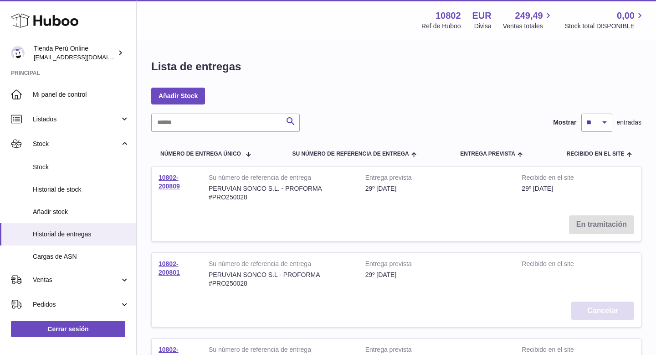 The height and width of the screenshot is (355, 656). I want to click on span: 249,49, so click(529, 15).